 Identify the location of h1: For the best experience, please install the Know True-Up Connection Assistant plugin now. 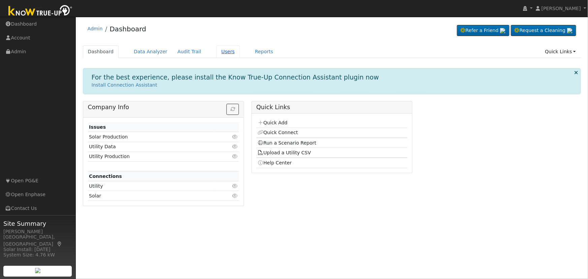
(235, 77).